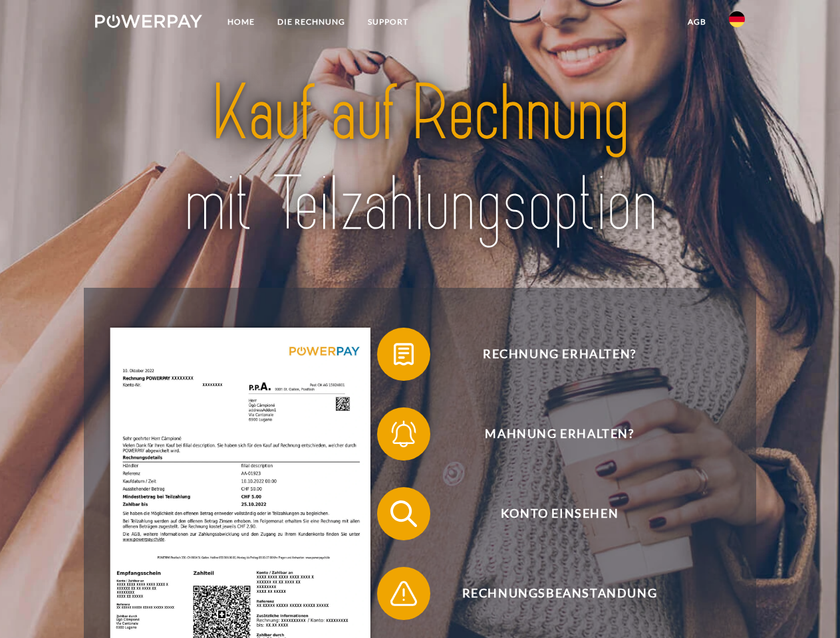 The height and width of the screenshot is (638, 840). I want to click on a: Mahnung erhalten?, so click(550, 434).